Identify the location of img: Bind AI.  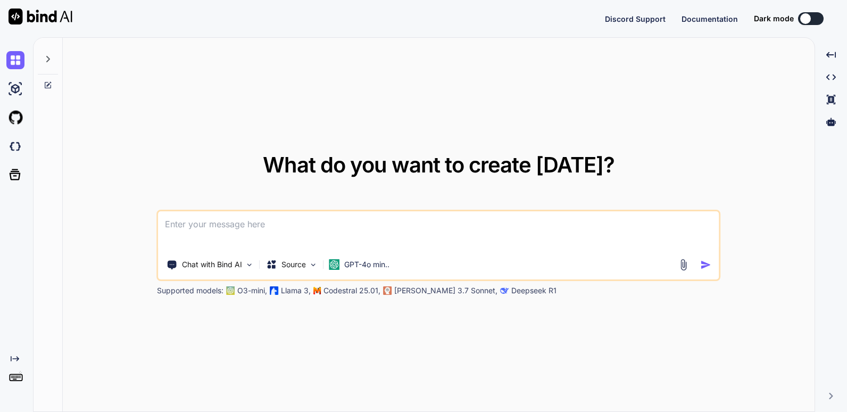
(40, 16).